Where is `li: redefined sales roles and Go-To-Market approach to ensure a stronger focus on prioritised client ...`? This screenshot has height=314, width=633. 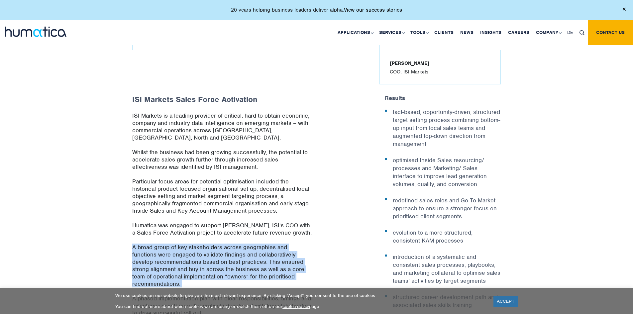
li: redefined sales roles and Go-To-Market approach to ensure a stronger focus on prioritised client ... is located at coordinates (443, 208).